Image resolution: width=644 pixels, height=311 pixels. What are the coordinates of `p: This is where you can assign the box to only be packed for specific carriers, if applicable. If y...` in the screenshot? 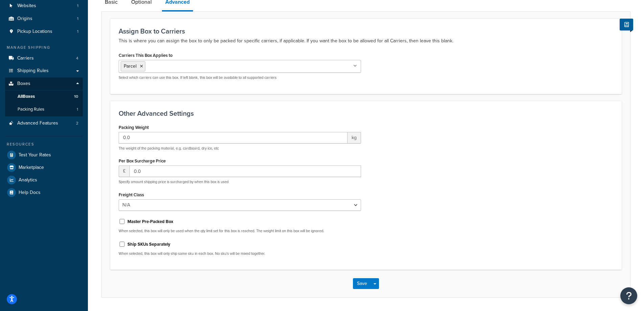 It's located at (366, 41).